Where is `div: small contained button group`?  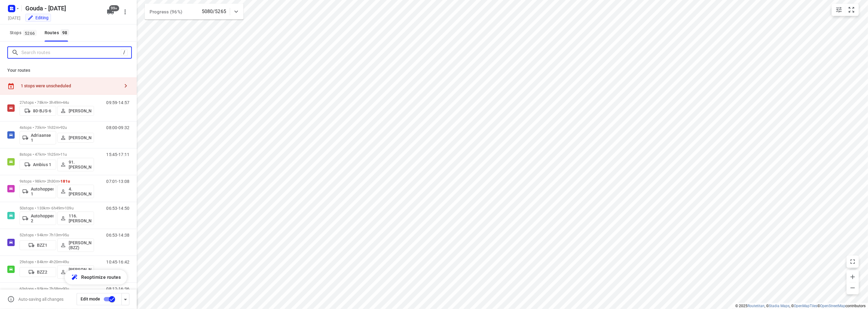
div: small contained button group is located at coordinates (845, 9).